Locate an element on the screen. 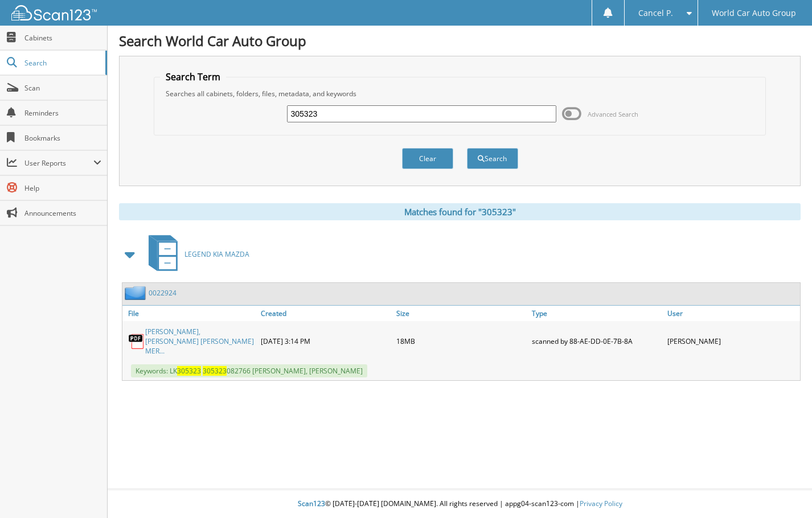 The height and width of the screenshot is (518, 812). span: LEGEND KIA MAZDA is located at coordinates (217, 255).